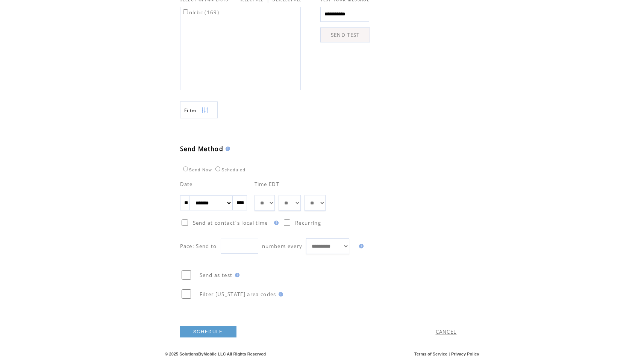 Image resolution: width=644 pixels, height=360 pixels. Describe the element at coordinates (282, 246) in the screenshot. I see `span: numbers every` at that location.